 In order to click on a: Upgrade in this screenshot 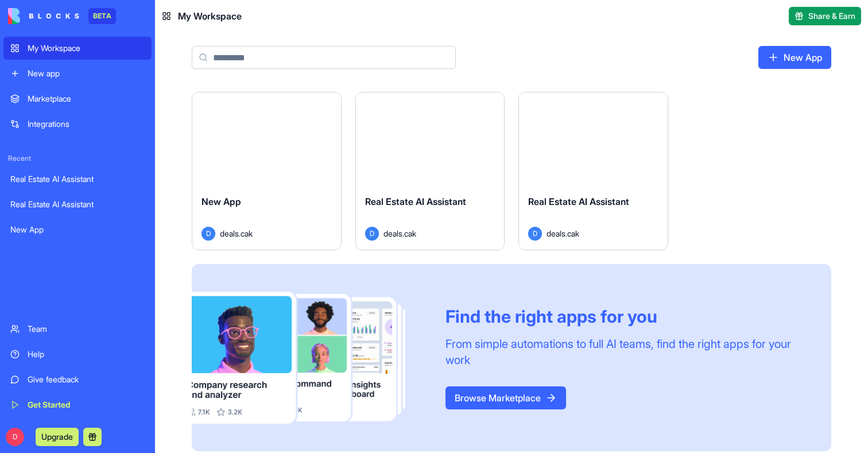, I will do `click(57, 437)`.